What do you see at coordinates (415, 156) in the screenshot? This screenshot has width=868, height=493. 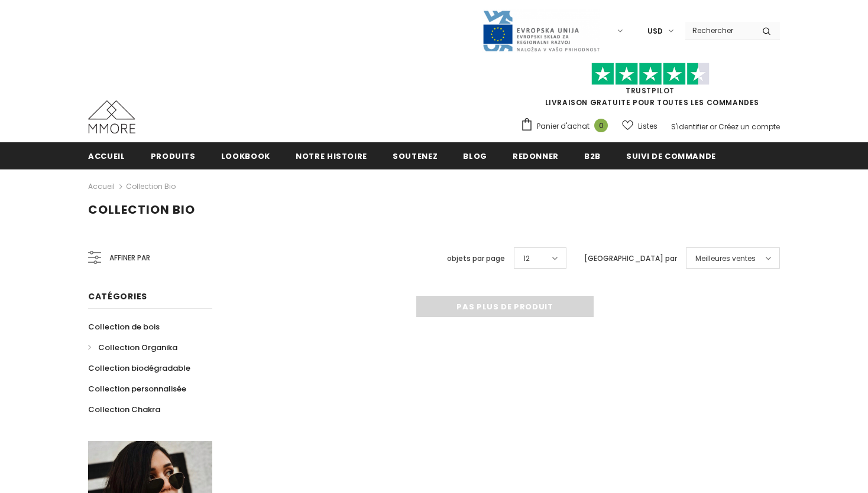 I see `a: soutenez` at bounding box center [415, 156].